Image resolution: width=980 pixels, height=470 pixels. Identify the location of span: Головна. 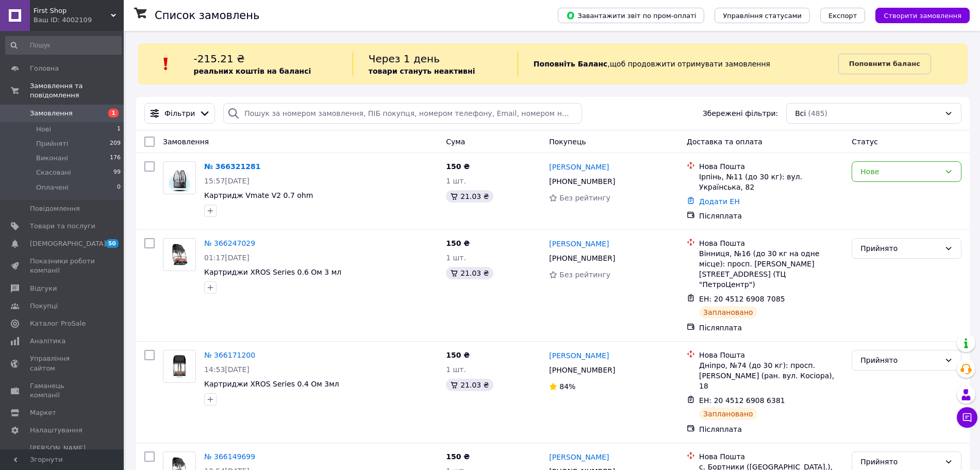
(44, 68).